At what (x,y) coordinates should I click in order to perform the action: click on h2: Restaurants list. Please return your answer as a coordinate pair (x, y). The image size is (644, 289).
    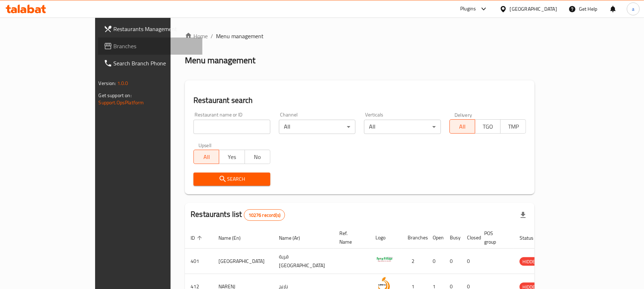
    Looking at the image, I should click on (238, 215).